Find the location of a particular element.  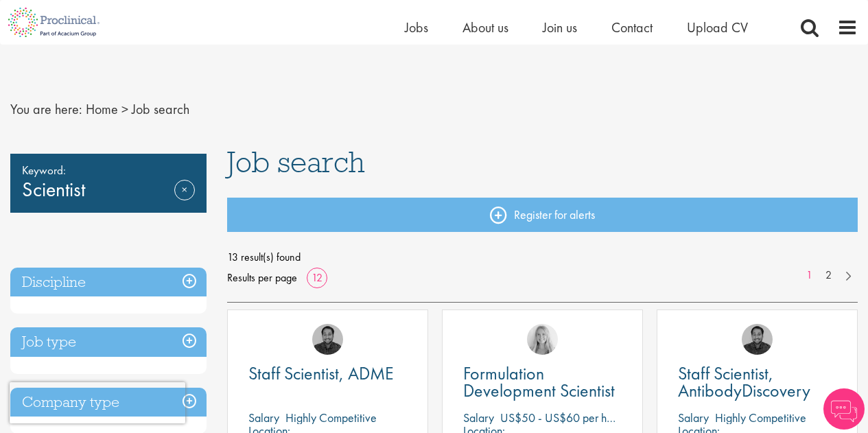

span: About us is located at coordinates (485, 27).